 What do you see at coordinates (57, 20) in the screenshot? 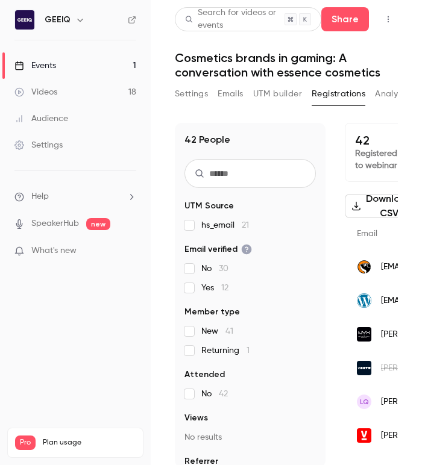
I see `h6: GEEIQ` at bounding box center [57, 20].